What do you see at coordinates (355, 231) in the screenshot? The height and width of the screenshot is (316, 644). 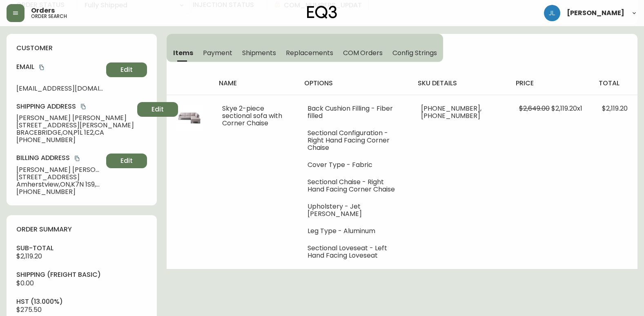 I see `li: Leg Type - Aluminum` at bounding box center [355, 231].